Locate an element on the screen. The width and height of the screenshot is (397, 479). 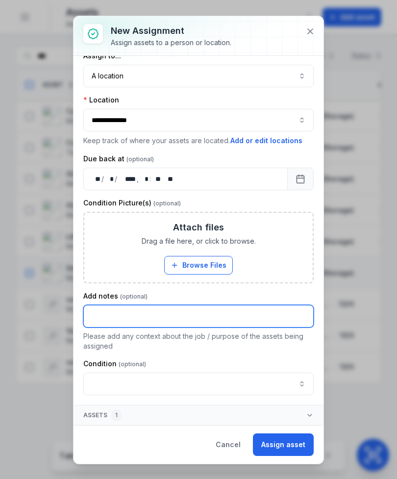
button: Browse Files is located at coordinates (199, 265).